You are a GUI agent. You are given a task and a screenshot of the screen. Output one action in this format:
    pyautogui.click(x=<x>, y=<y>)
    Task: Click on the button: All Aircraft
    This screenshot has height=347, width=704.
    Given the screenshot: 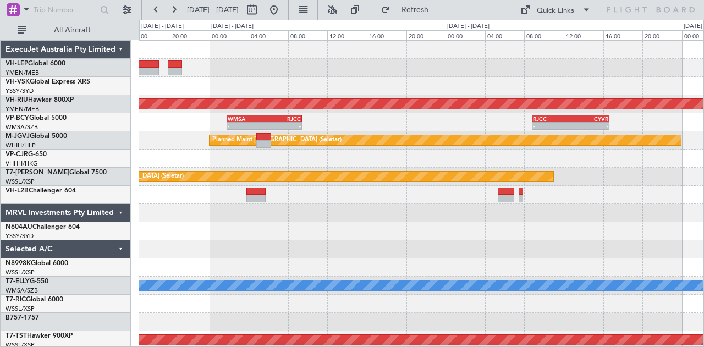 What is the action you would take?
    pyautogui.click(x=65, y=30)
    